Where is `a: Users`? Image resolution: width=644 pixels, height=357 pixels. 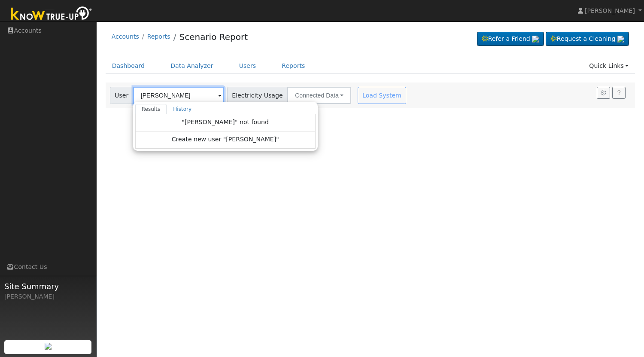 a: Users is located at coordinates (248, 66).